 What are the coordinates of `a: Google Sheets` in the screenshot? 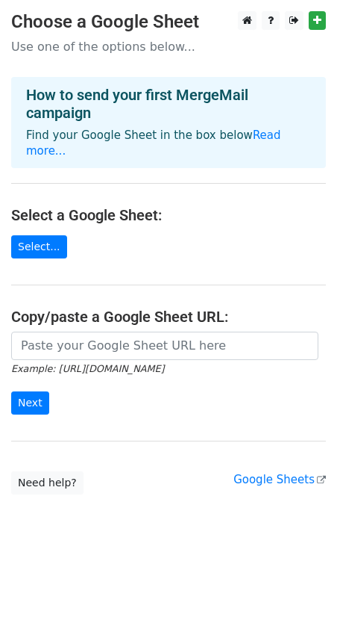 It's located at (280, 479).